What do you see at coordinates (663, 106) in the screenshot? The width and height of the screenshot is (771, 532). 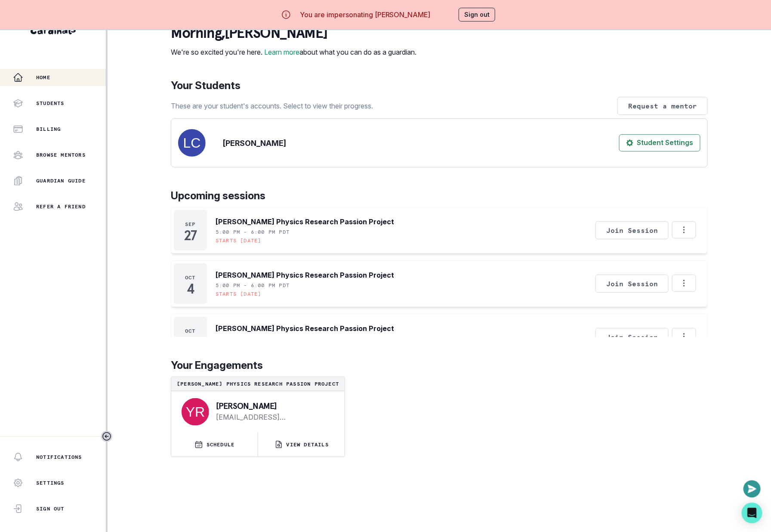 I see `button: Request a mentor` at bounding box center [663, 106].